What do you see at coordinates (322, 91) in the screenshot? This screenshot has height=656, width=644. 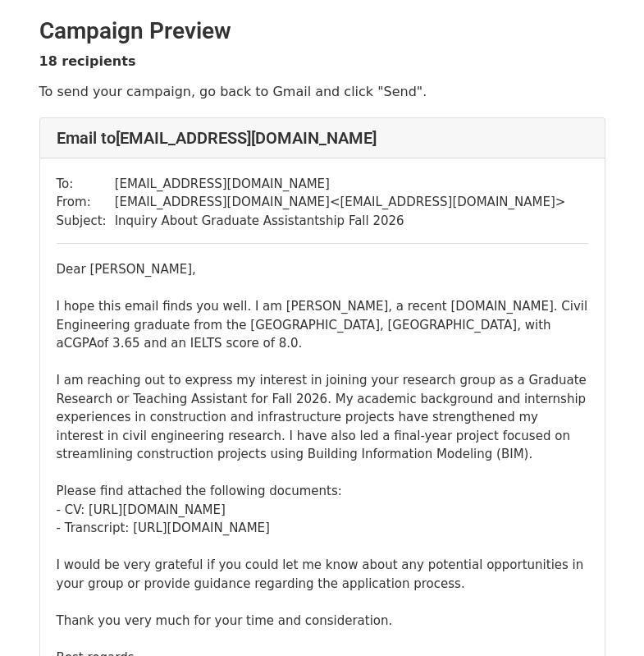 I see `p: To send your campaign, go back to Gmail and click "Send".` at bounding box center [322, 91].